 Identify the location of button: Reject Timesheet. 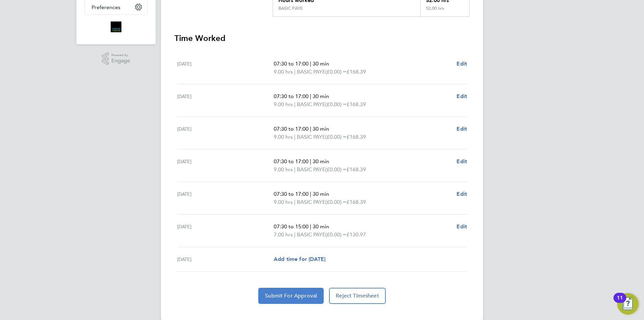
(357, 296).